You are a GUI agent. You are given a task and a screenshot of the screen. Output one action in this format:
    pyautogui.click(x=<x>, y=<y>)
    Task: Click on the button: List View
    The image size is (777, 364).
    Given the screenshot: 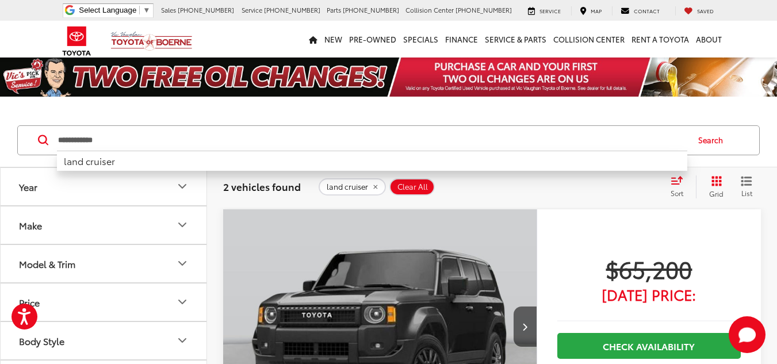 What is the action you would take?
    pyautogui.click(x=747, y=187)
    